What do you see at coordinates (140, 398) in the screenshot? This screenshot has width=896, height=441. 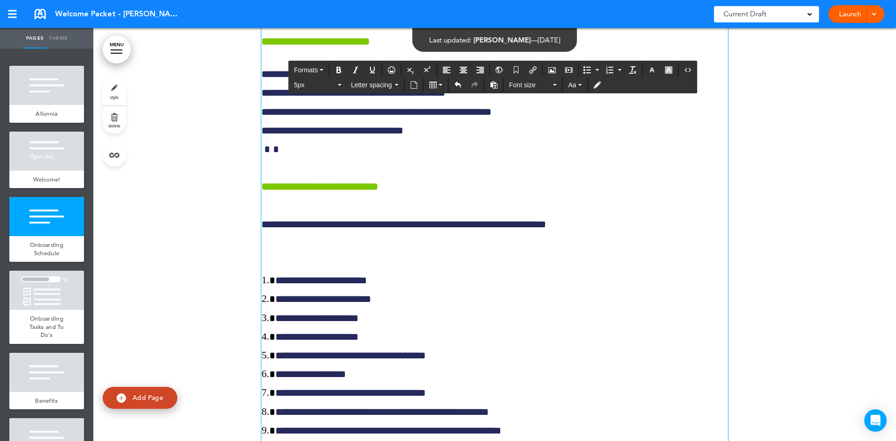 I see `a: Add Page` at bounding box center [140, 398].